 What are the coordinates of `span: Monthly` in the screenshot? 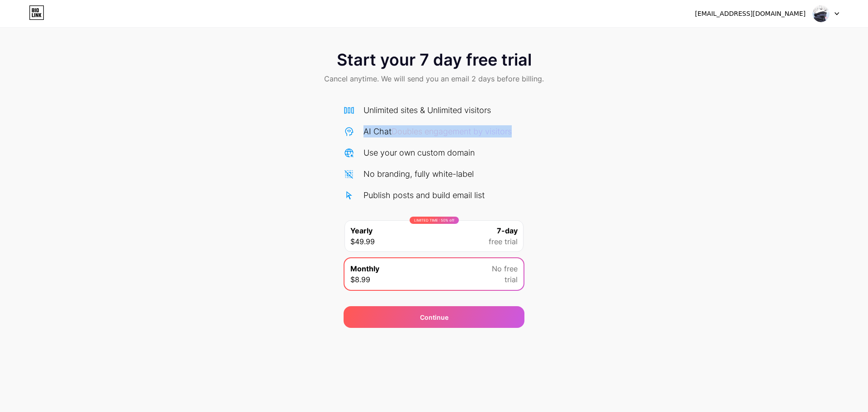 It's located at (365, 269).